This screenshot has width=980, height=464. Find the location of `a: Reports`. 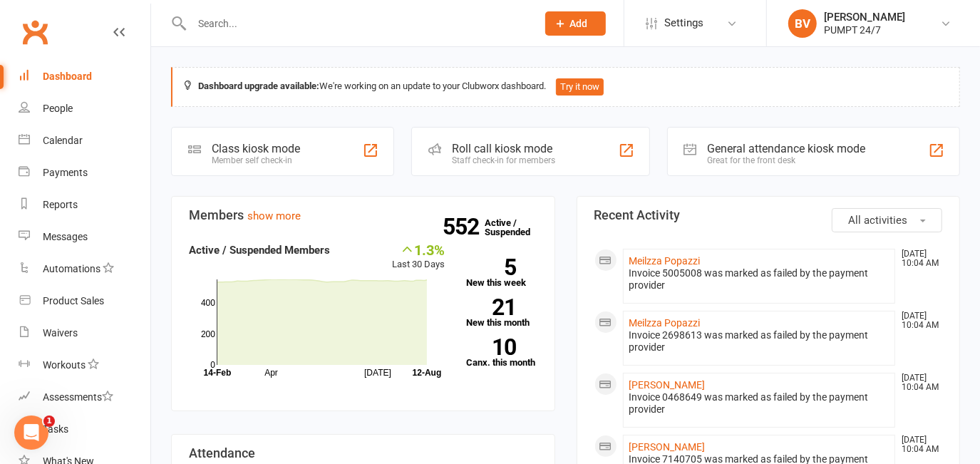

a: Reports is located at coordinates (84, 205).